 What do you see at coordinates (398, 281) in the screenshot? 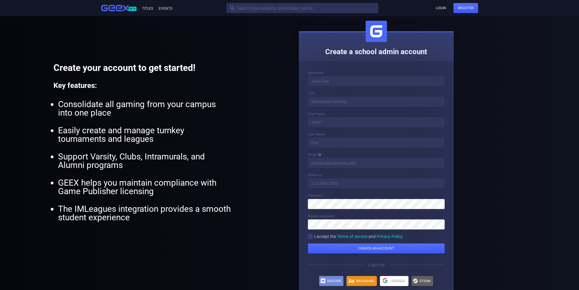
I see `span: Google` at bounding box center [398, 281].